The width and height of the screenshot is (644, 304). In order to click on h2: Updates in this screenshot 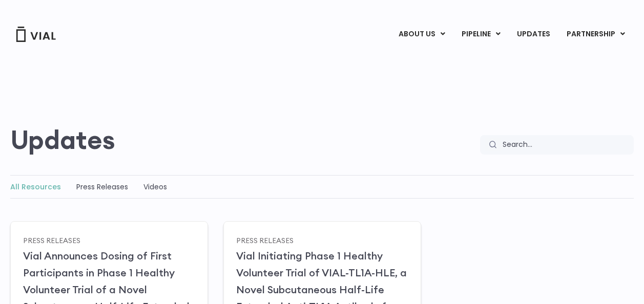, I will do `click(63, 140)`.